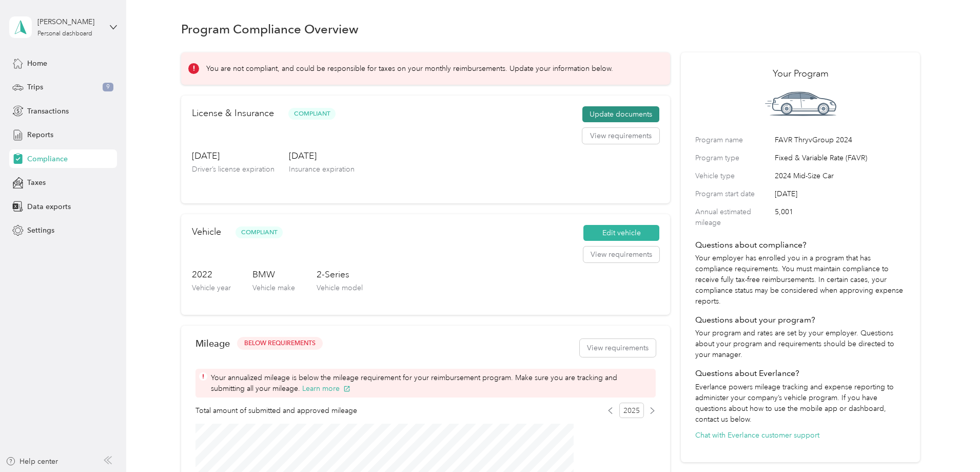 Image resolution: width=980 pixels, height=472 pixels. What do you see at coordinates (327, 388) in the screenshot?
I see `button: Learn more` at bounding box center [327, 388].